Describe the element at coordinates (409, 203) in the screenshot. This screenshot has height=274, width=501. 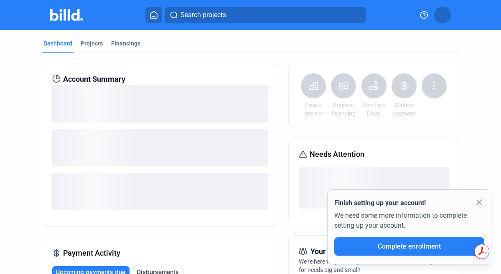
I see `div: Finish setting up your account!` at that location.